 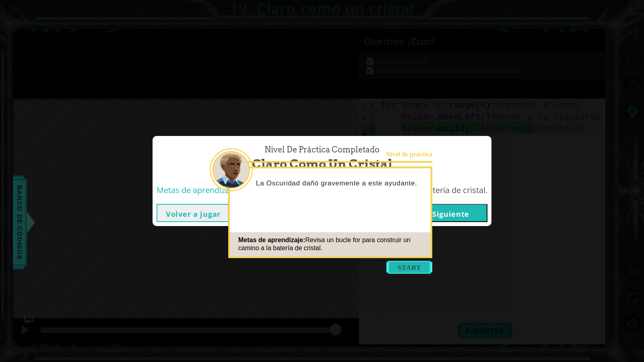 I want to click on span: Claro como un cristal, so click(x=322, y=164).